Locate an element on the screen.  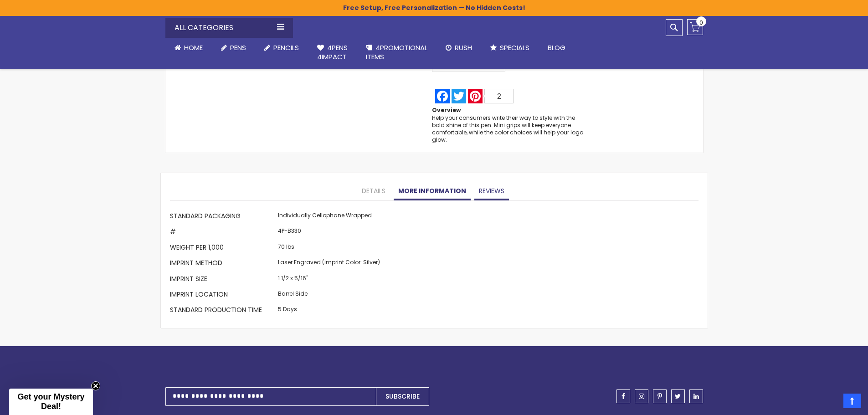
span: facebook is located at coordinates (623, 396).